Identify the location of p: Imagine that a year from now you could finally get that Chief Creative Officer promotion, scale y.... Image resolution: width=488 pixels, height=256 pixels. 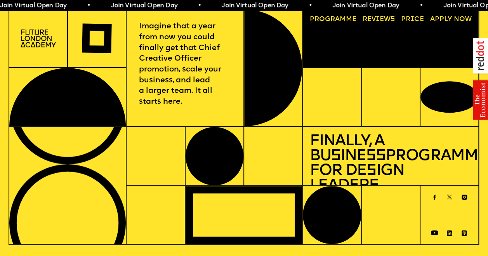
(185, 64).